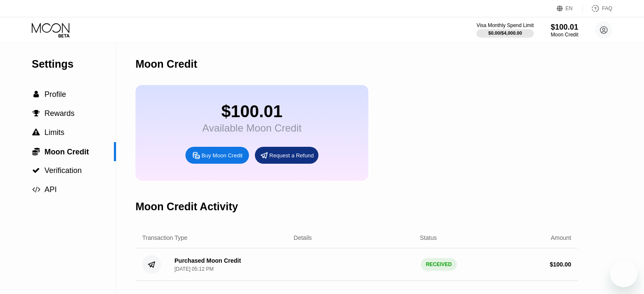 This screenshot has width=644, height=294. Describe the element at coordinates (55, 95) in the screenshot. I see `span: Profile` at that location.